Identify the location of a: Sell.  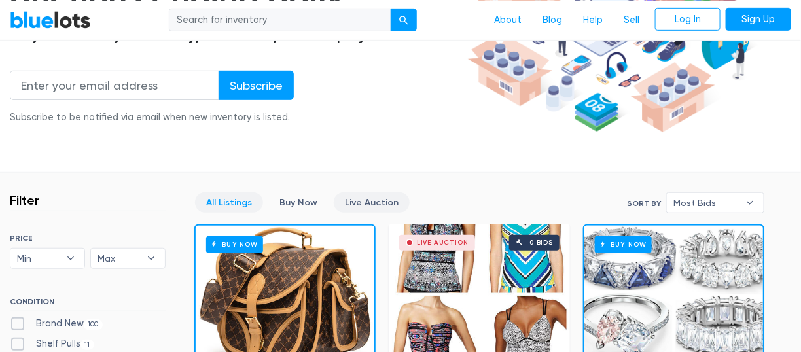
(632, 20).